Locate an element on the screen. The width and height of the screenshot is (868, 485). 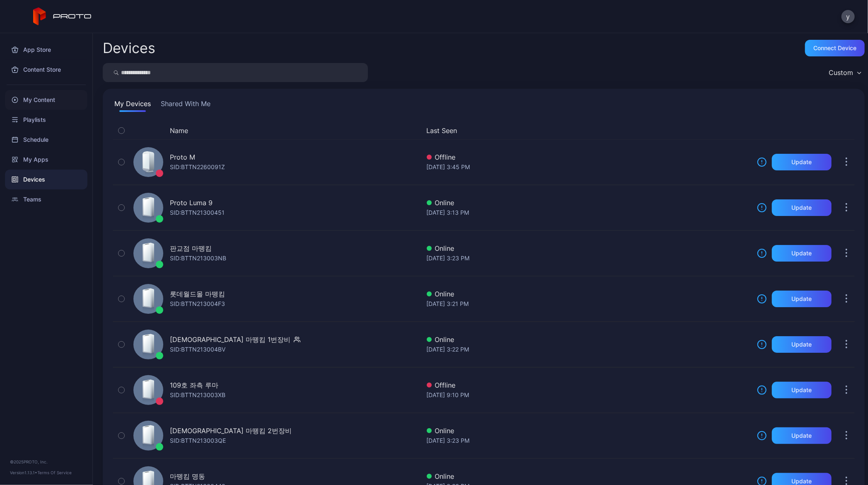
a: Teams is located at coordinates (46, 200).